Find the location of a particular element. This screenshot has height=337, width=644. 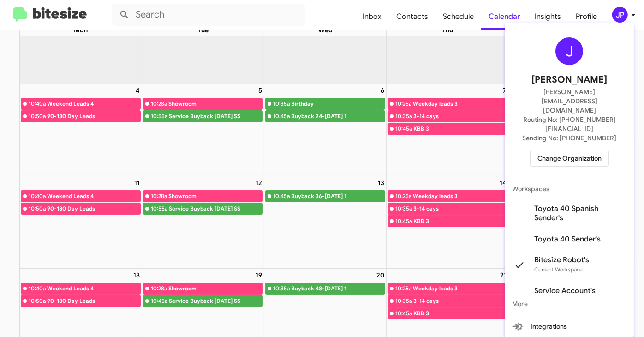

div: J is located at coordinates (570, 51).